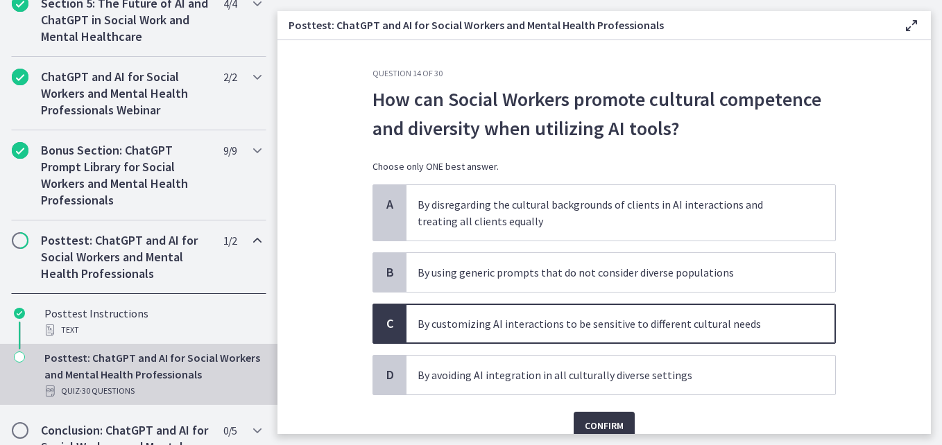 This screenshot has height=445, width=942. Describe the element at coordinates (230, 151) in the screenshot. I see `span: 9 / 9` at that location.